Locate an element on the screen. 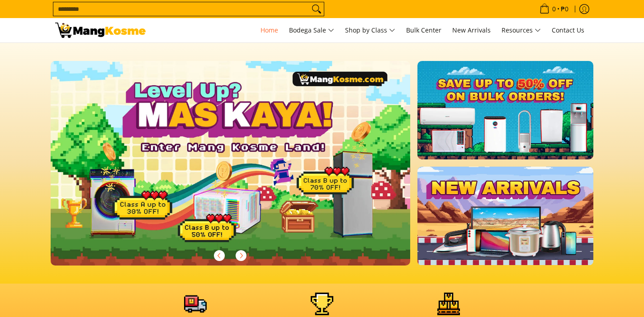 The image size is (644, 317). a: Home is located at coordinates (269, 30).